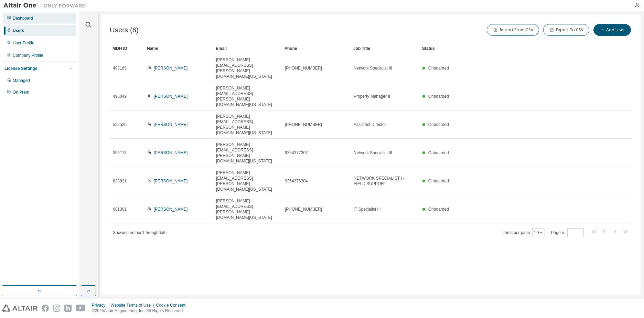 This screenshot has width=644, height=318. I want to click on div: Privacy, so click(101, 305).